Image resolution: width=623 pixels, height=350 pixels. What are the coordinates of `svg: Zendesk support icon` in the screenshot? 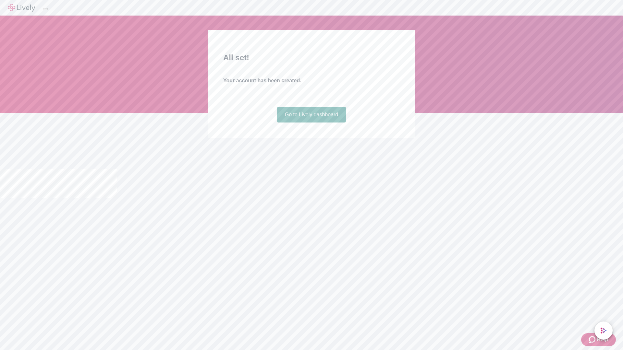 It's located at (593, 340).